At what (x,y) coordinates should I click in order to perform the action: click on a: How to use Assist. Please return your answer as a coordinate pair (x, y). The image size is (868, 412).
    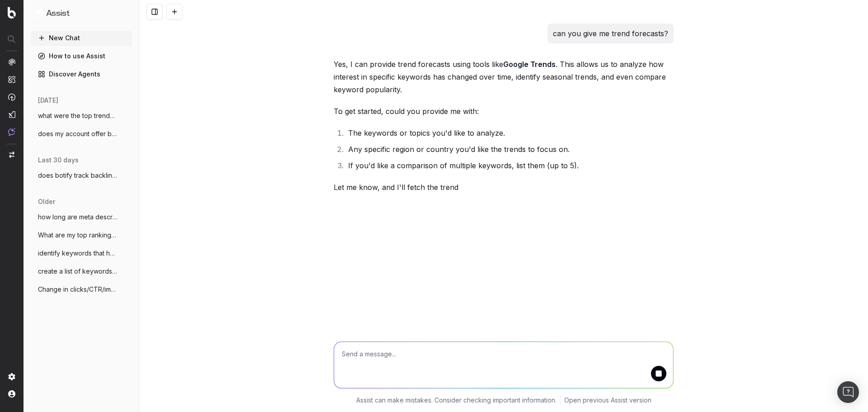
    Looking at the image, I should click on (81, 56).